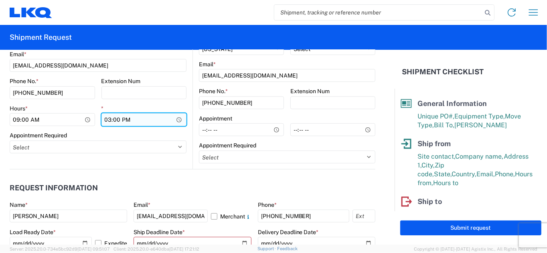 The image size is (547, 253). What do you see at coordinates (54, 188) in the screenshot?
I see `h2: Request Information` at bounding box center [54, 188].